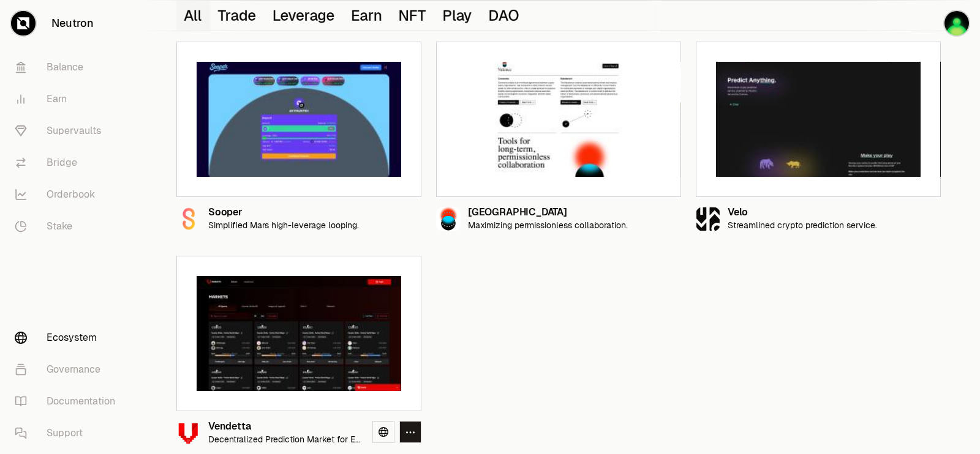 The height and width of the screenshot is (454, 980). I want to click on a: Orderbook, so click(69, 195).